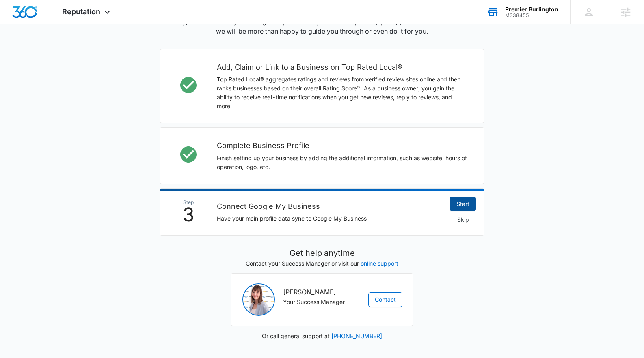 The image size is (644, 358). Describe the element at coordinates (113, 50) in the screenshot. I see `div: Keywords by Traffic` at that location.